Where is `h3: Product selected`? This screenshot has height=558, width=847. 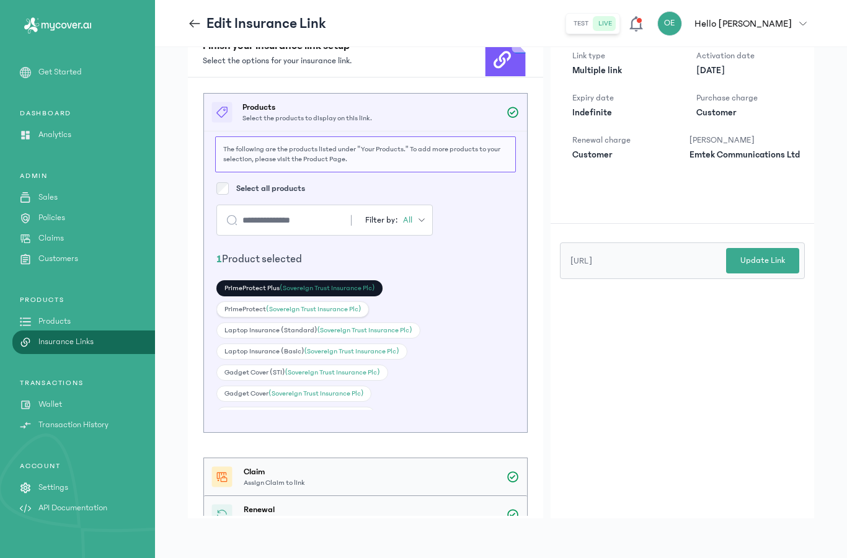 h3: Product selected is located at coordinates (365, 259).